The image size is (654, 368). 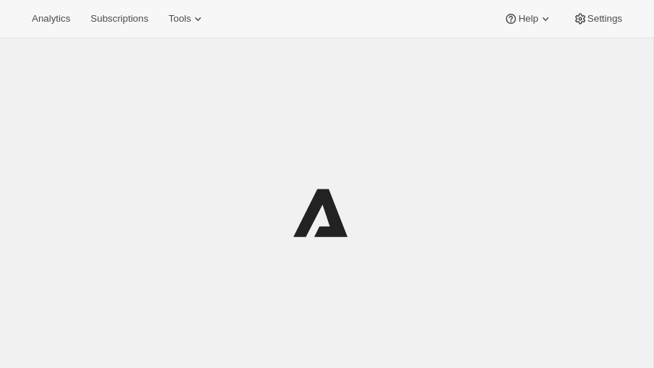 What do you see at coordinates (528, 19) in the screenshot?
I see `span: Help` at bounding box center [528, 19].